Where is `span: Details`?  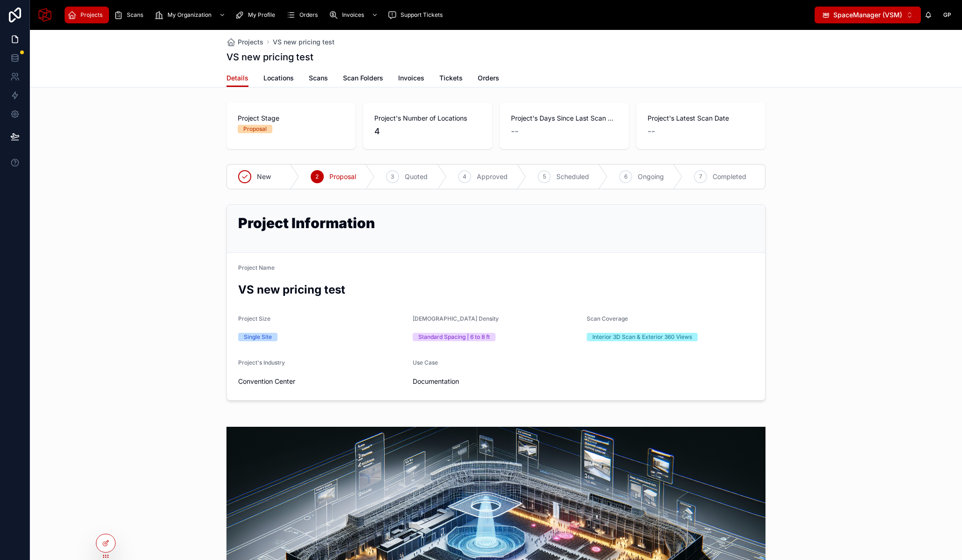
span: Details is located at coordinates (237, 78).